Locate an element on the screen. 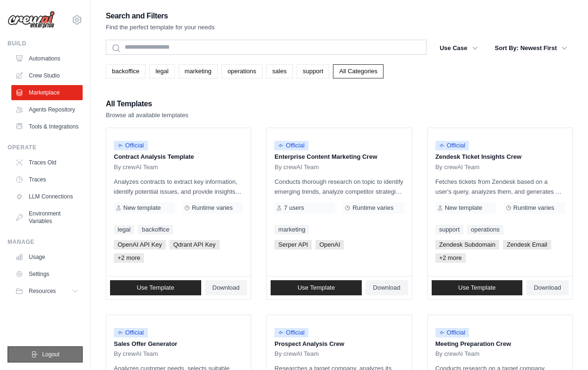 The height and width of the screenshot is (370, 588). div: Build is located at coordinates (45, 43).